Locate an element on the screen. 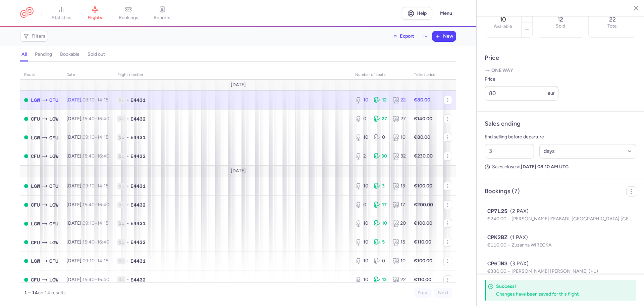  span: flights is located at coordinates (95, 18).